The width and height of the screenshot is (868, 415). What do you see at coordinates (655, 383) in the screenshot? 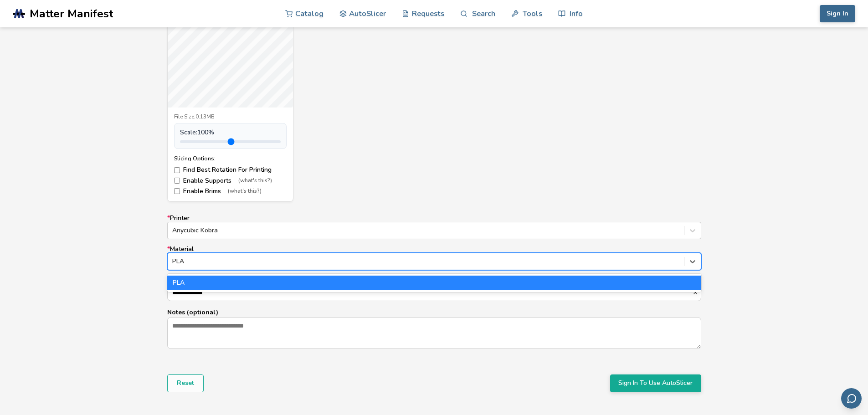
I see `button: Sign In To Use AutoSlicer` at bounding box center [655, 383].